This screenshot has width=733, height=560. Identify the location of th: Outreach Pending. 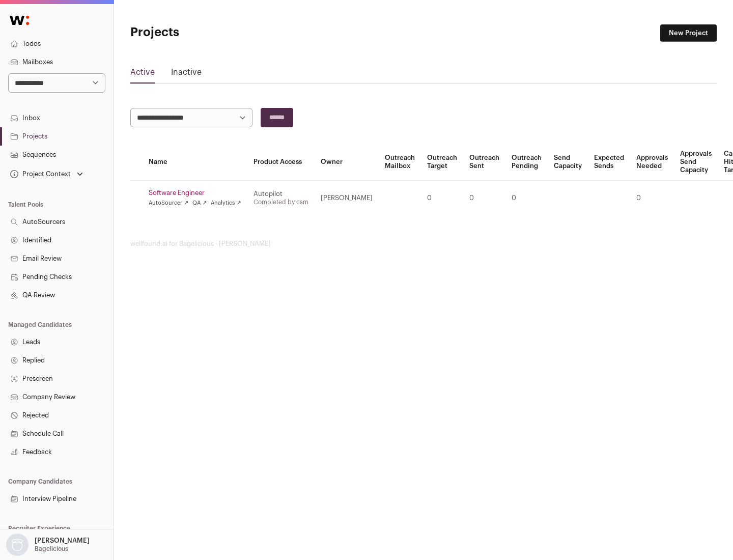
(527, 162).